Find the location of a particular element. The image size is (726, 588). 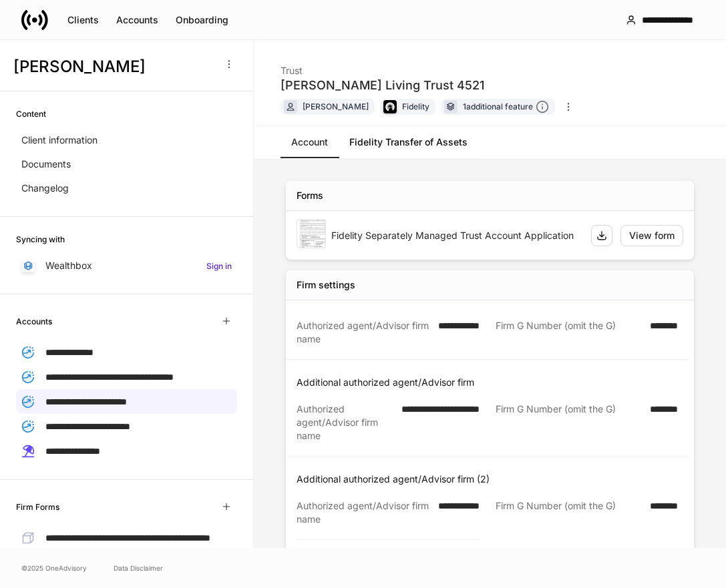

h6: Accounts is located at coordinates (34, 322).